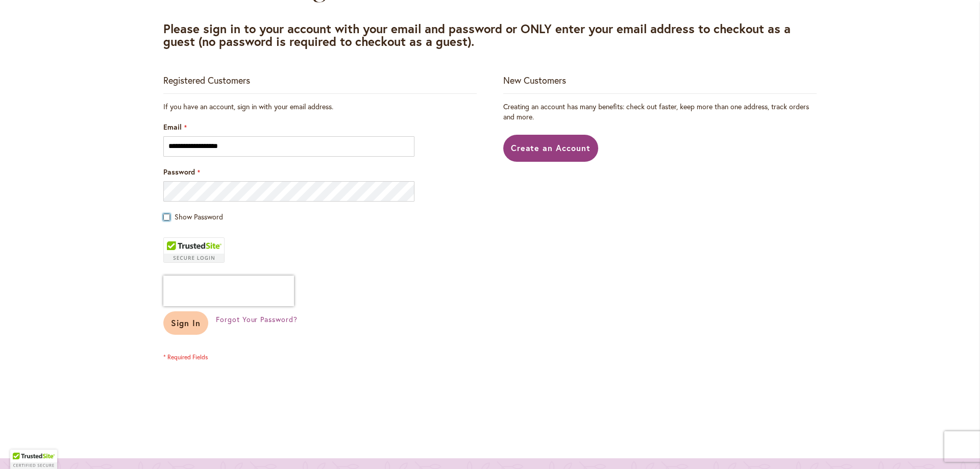  What do you see at coordinates (199, 216) in the screenshot?
I see `span: Show Password` at bounding box center [199, 216].